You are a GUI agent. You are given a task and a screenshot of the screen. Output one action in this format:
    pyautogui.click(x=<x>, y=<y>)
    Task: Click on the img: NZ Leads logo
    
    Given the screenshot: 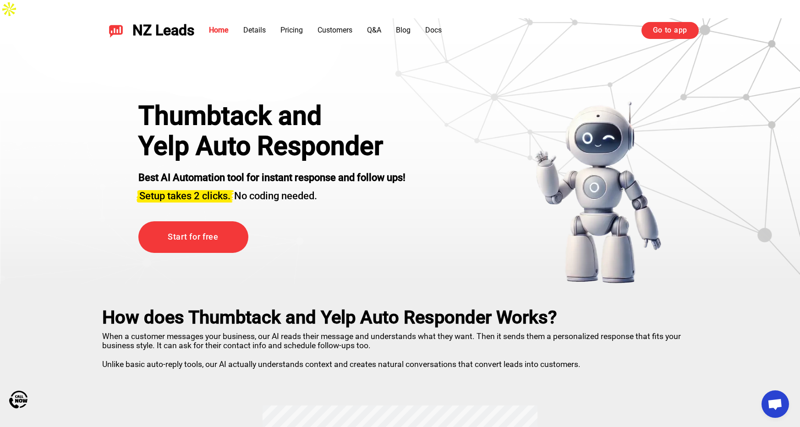 What is the action you would take?
    pyautogui.click(x=116, y=30)
    